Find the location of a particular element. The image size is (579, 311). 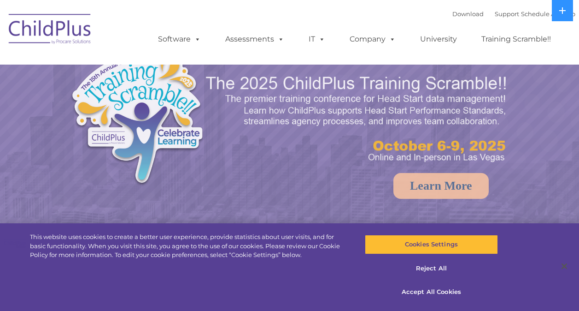

button: Cookies Settings is located at coordinates (431, 244).